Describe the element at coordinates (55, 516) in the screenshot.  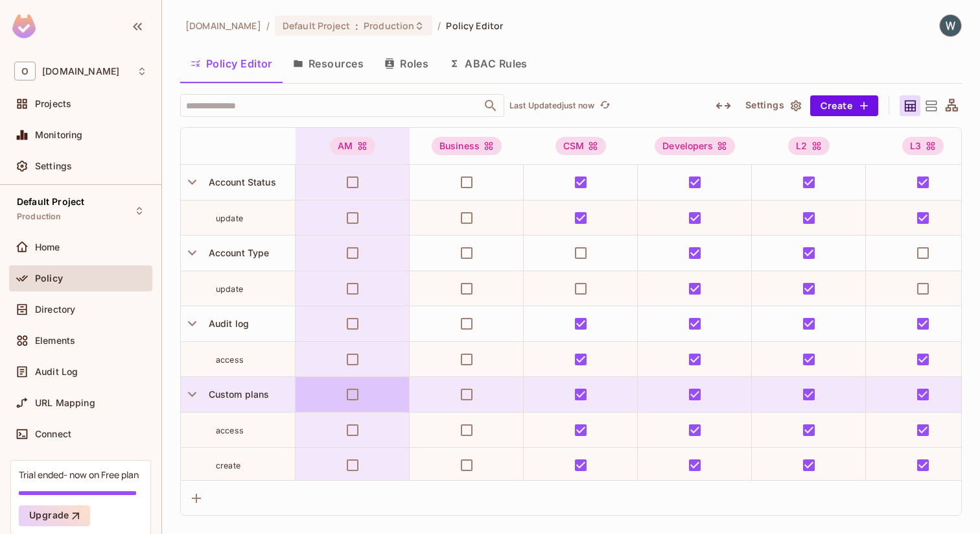
I see `button: Upgrade` at that location.